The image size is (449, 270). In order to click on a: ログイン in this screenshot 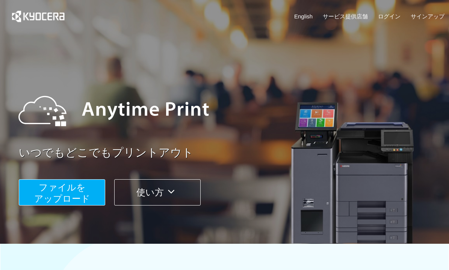, I will do `click(389, 16)`.